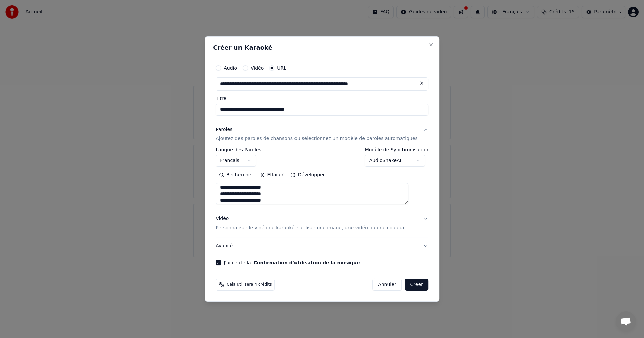 The height and width of the screenshot is (338, 644). Describe the element at coordinates (322, 99) in the screenshot. I see `label: Titre` at that location.